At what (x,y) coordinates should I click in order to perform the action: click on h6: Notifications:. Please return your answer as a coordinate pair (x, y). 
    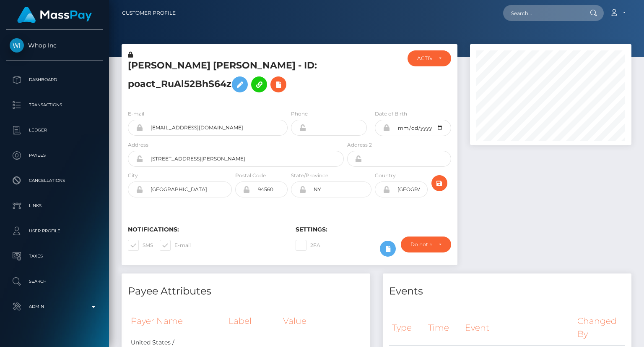
    Looking at the image, I should click on (206, 229).